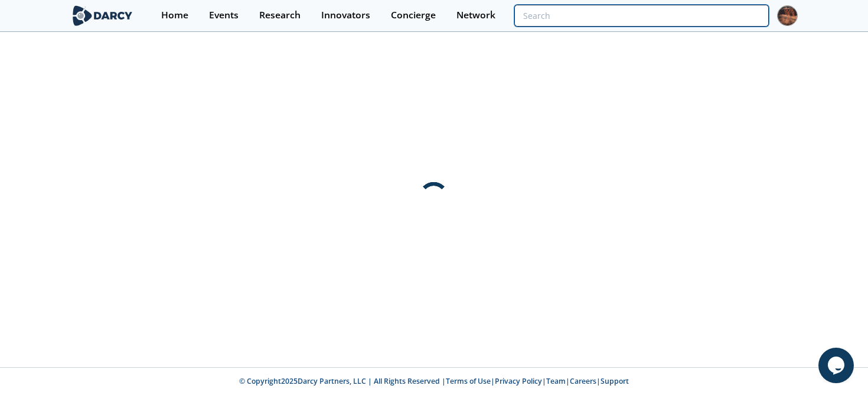 The height and width of the screenshot is (395, 868). Describe the element at coordinates (346, 15) in the screenshot. I see `div: Innovators` at that location.